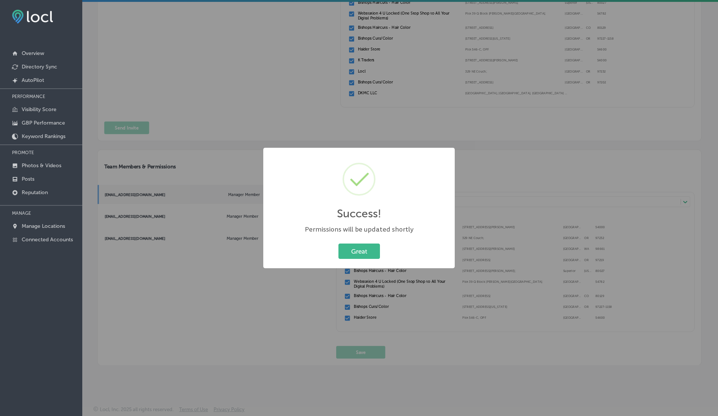 The image size is (718, 416). Describe the element at coordinates (43, 136) in the screenshot. I see `p: Keyword Rankings` at that location.